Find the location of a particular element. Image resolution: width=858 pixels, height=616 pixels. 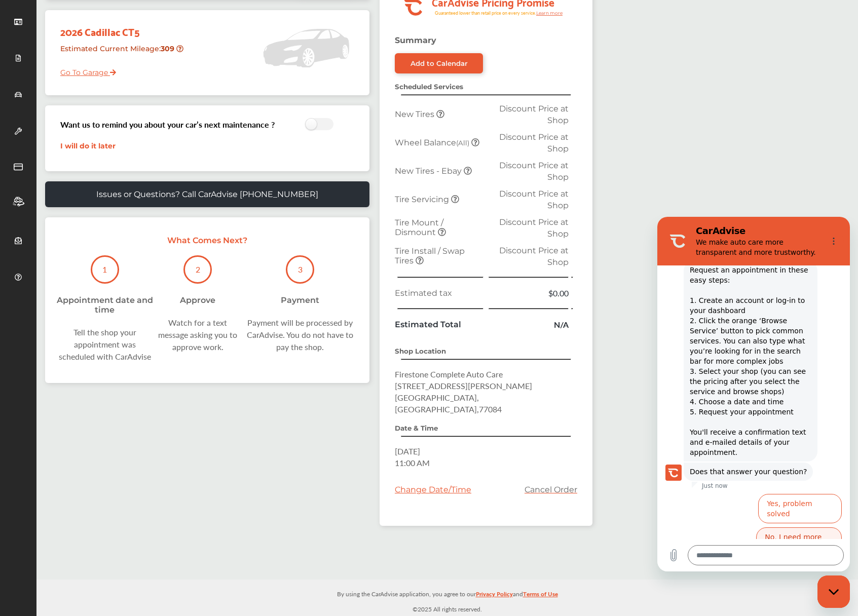

div: Approve is located at coordinates (198, 300).